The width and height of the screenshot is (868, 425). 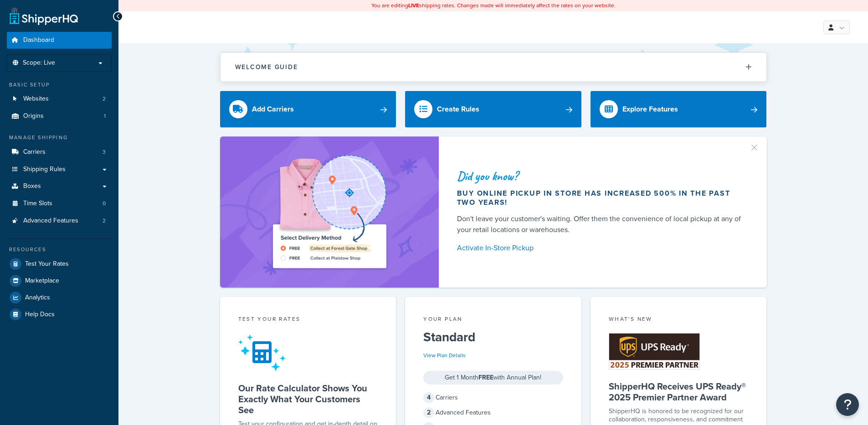 I want to click on div: Don't leave your customer's waiting. Offer them the convenience of local pickup at any of your re..., so click(x=601, y=224).